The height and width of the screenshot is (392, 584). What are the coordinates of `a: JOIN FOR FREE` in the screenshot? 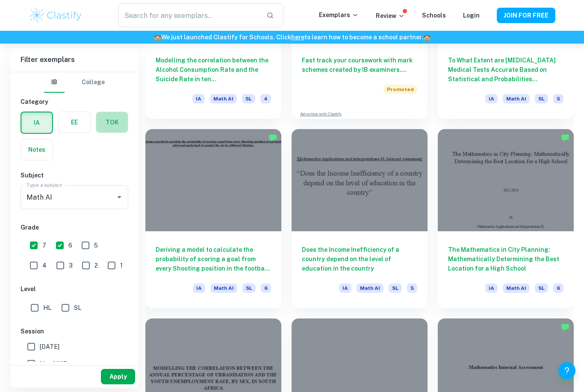 It's located at (526, 16).